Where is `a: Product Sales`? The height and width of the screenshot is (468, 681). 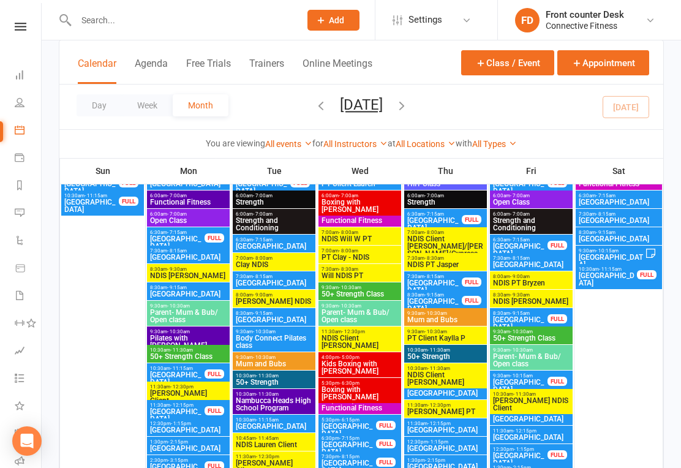
a: Product Sales is located at coordinates (28, 269).